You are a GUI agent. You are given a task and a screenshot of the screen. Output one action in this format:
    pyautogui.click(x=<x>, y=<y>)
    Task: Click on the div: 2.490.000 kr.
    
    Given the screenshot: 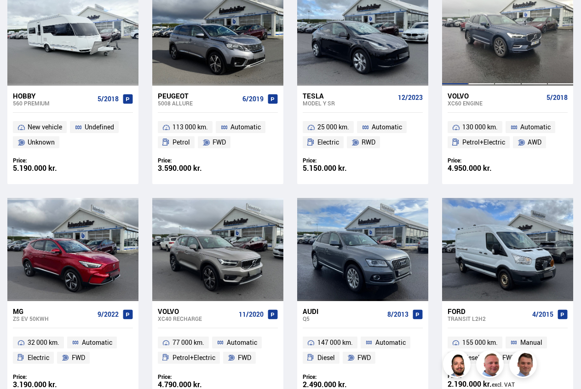 What is the action you would take?
    pyautogui.click(x=333, y=384)
    